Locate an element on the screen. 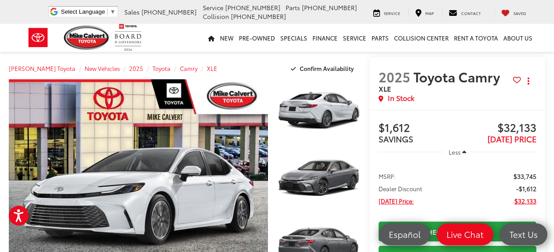 This screenshot has width=554, height=252. a: Español is located at coordinates (405, 235).